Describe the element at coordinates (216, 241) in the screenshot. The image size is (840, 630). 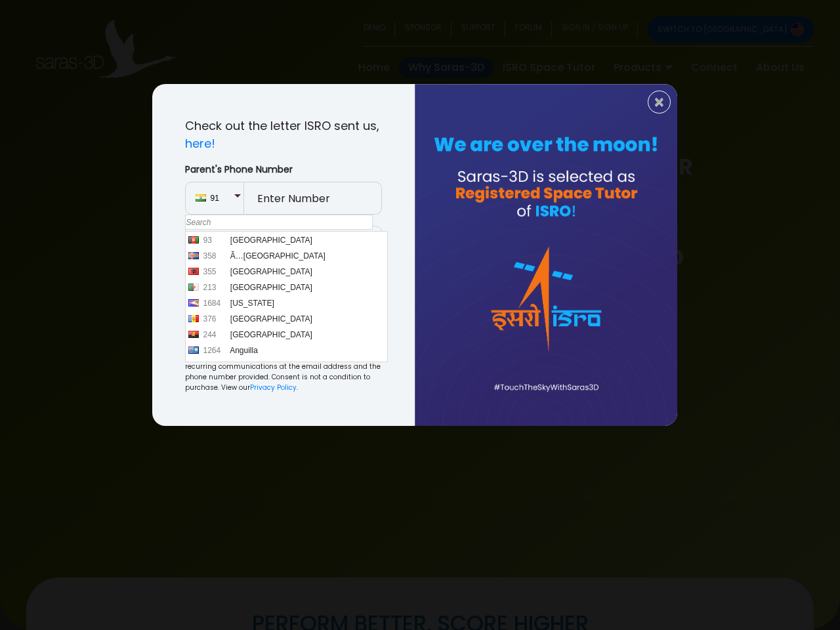
I see `span: 93` at that location.